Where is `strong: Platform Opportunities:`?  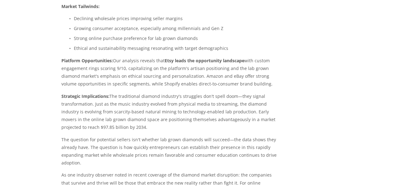
strong: Platform Opportunities: is located at coordinates (87, 60).